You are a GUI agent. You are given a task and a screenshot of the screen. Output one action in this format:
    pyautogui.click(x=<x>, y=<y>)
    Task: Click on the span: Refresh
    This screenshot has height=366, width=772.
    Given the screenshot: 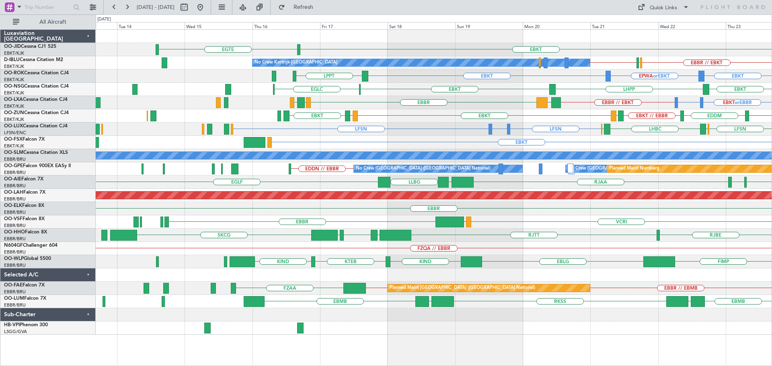 What is the action you would take?
    pyautogui.click(x=303, y=7)
    